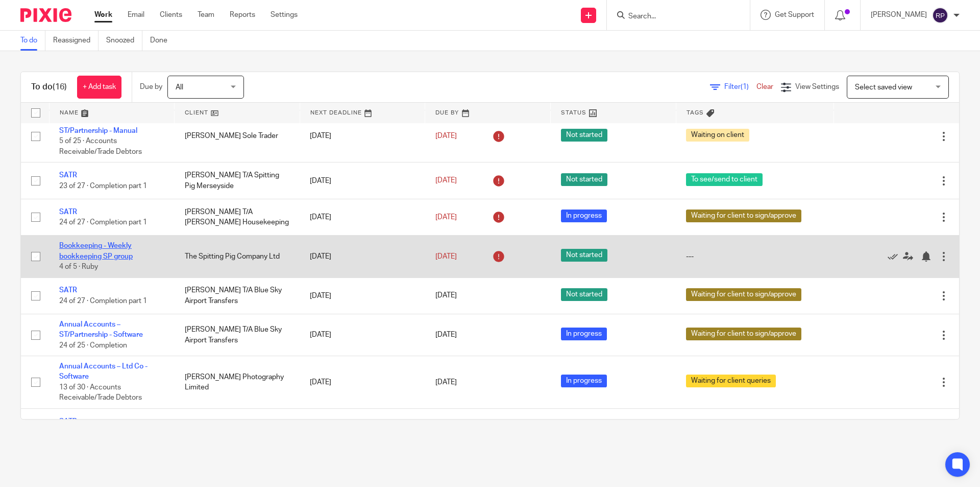  I want to click on a: Team, so click(206, 15).